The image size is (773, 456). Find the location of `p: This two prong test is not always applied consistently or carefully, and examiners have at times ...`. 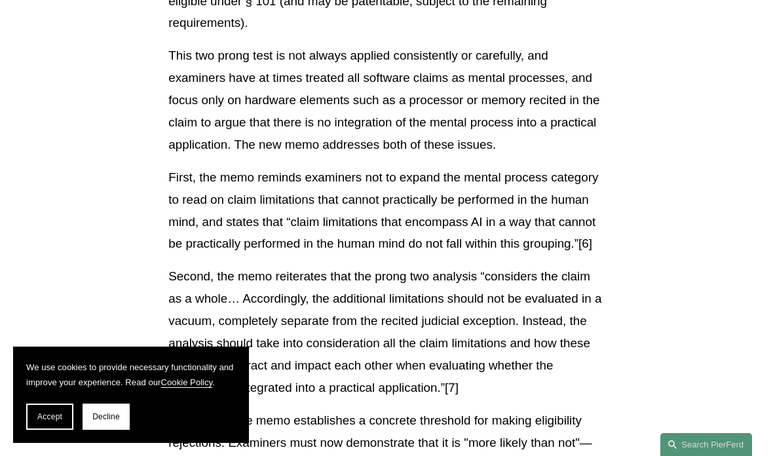

p: This two prong test is not always applied consistently or carefully, and examiners have at times ... is located at coordinates (387, 100).